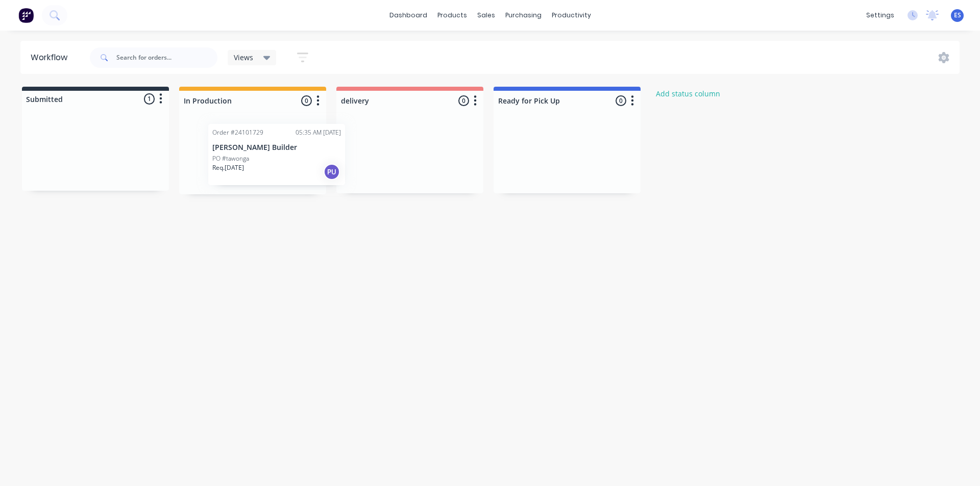 This screenshot has height=486, width=980. What do you see at coordinates (452, 15) in the screenshot?
I see `div: products` at bounding box center [452, 15].